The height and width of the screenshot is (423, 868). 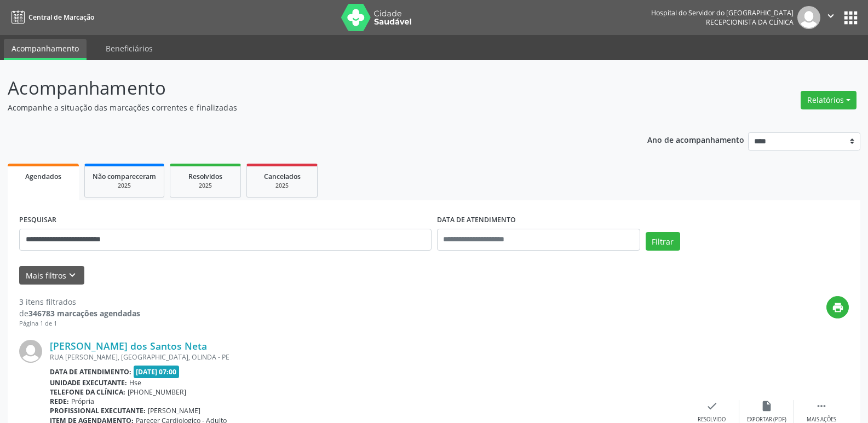 I want to click on label: PESQUISAR, so click(x=38, y=220).